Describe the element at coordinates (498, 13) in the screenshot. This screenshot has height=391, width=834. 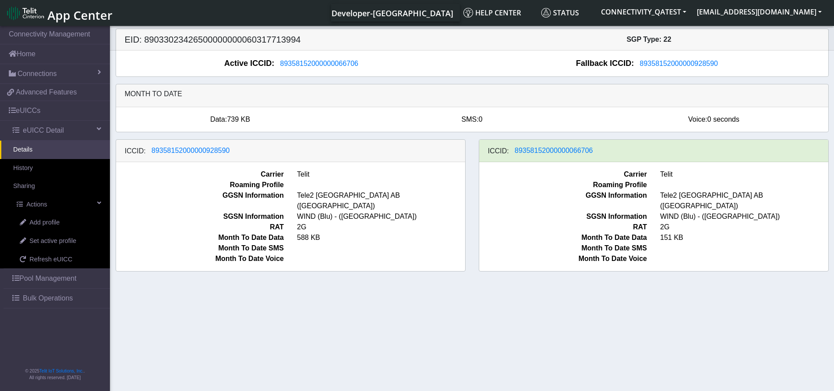
I see `a: Help center` at that location.